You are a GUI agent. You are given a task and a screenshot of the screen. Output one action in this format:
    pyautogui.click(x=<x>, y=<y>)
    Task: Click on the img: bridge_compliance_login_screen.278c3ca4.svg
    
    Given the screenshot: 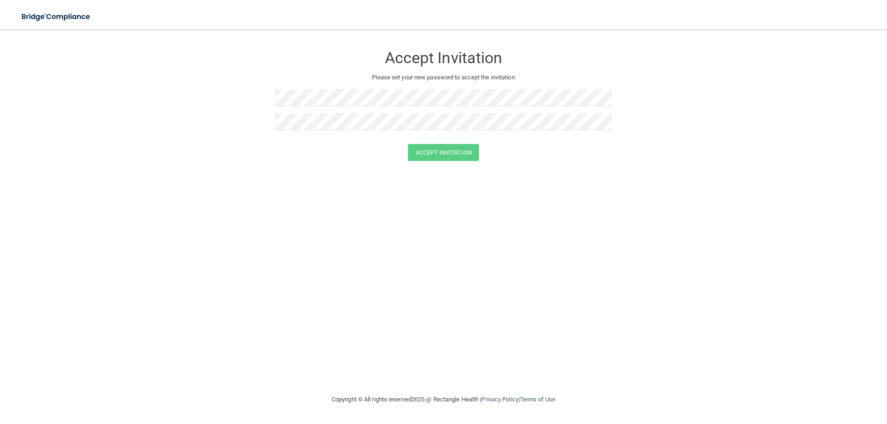 What is the action you would take?
    pyautogui.click(x=56, y=17)
    